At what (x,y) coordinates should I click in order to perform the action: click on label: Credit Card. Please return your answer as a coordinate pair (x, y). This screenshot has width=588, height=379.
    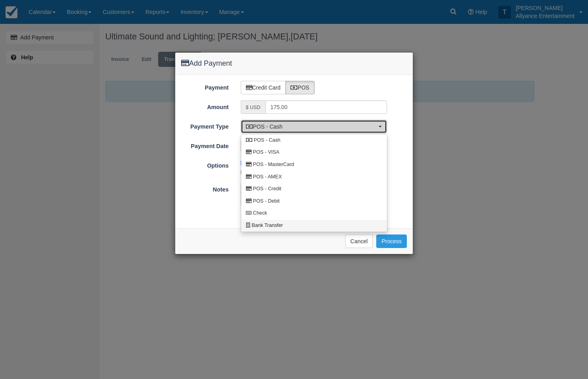
    Looking at the image, I should click on (264, 88).